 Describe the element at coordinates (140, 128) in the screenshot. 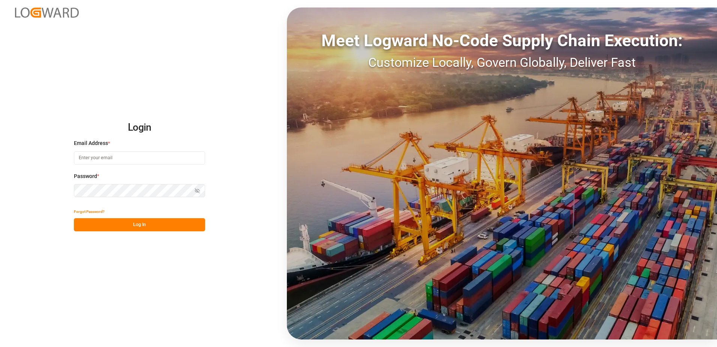

I see `h2: Login` at that location.